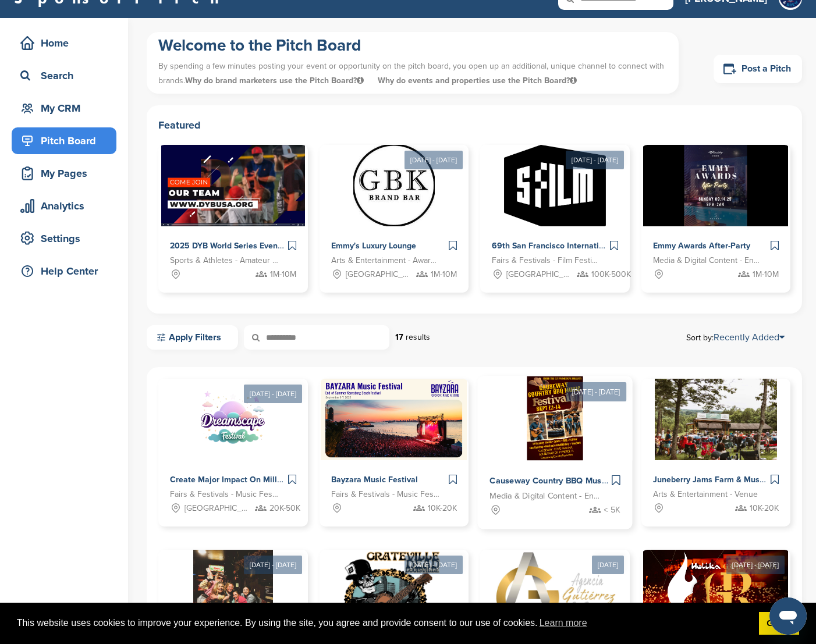  What do you see at coordinates (716, 218) in the screenshot?
I see `a: Sponsorpitch & Emmy Awards After-Party Media & Digital Content - Entertainment 1M-10M` at bounding box center [716, 218].